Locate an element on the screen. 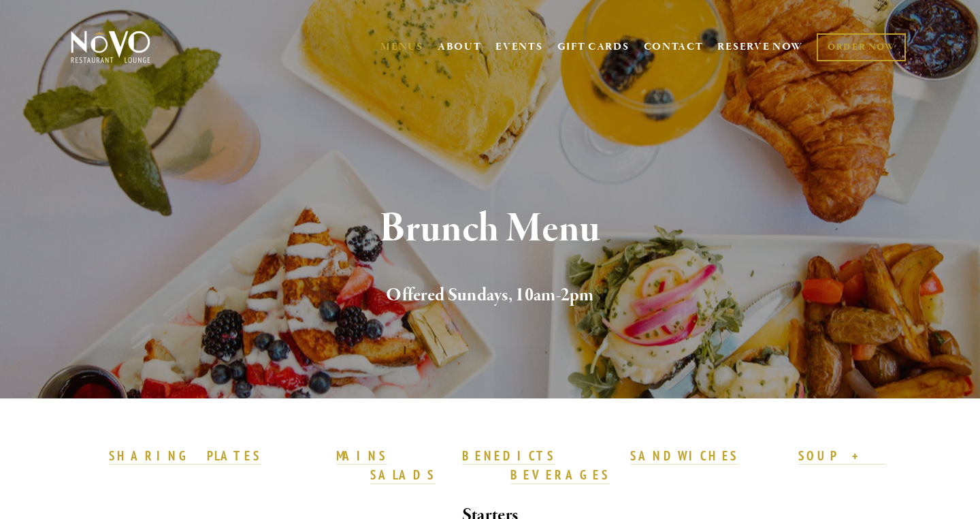  a: SHARING PLATES is located at coordinates (186, 456).